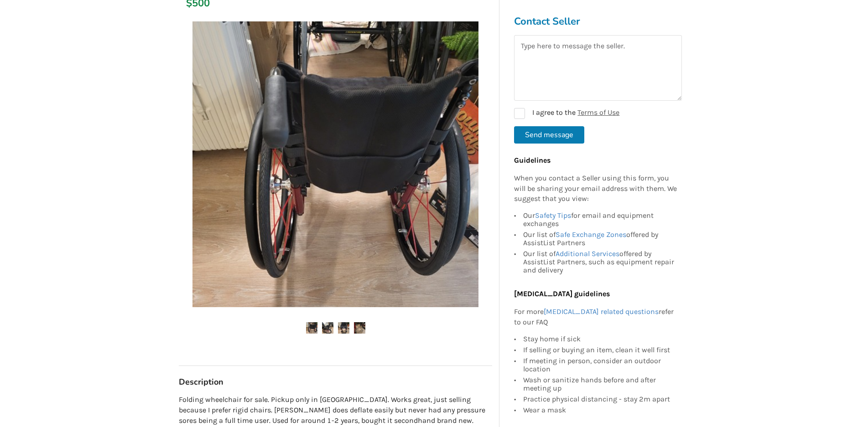 This screenshot has width=868, height=427. What do you see at coordinates (600, 399) in the screenshot?
I see `div: Practice physical distancing - stay 2m apart` at bounding box center [600, 399].